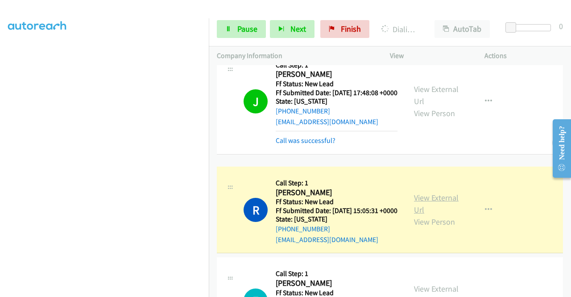 This screenshot has height=297, width=571. Describe the element at coordinates (256, 210) in the screenshot. I see `h1: R` at that location.